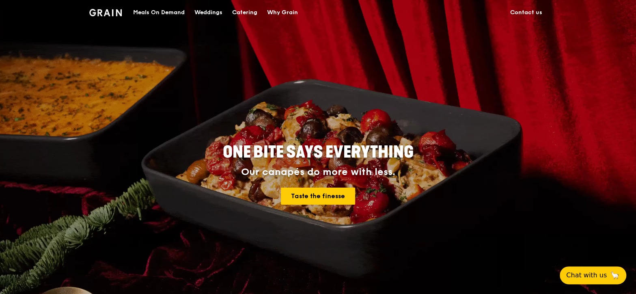 Image resolution: width=636 pixels, height=294 pixels. I want to click on div: Our canapés do more with less., so click(318, 172).